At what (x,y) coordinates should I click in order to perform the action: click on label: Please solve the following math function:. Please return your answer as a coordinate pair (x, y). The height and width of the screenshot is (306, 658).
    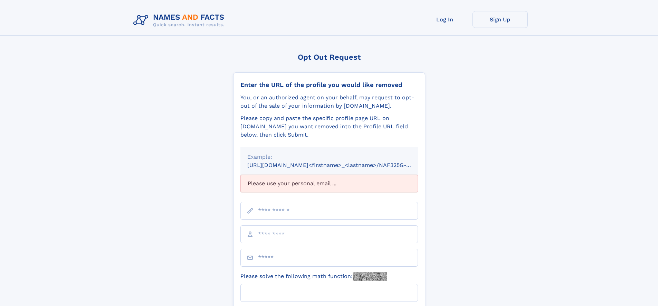
    Looking at the image, I should click on (314, 277).